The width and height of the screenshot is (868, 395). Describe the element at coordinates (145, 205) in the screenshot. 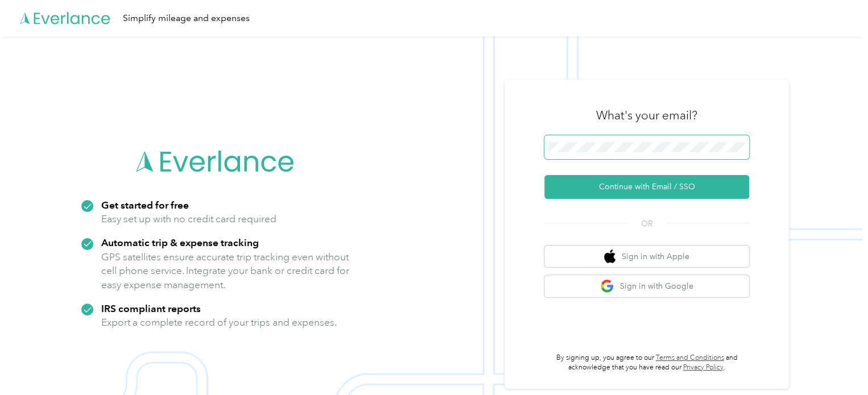

I see `strong: Get started for free` at that location.